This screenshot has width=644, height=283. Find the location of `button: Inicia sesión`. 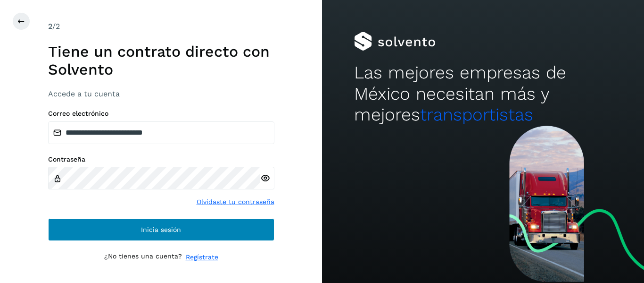

button: Inicia sesión is located at coordinates (161, 230).